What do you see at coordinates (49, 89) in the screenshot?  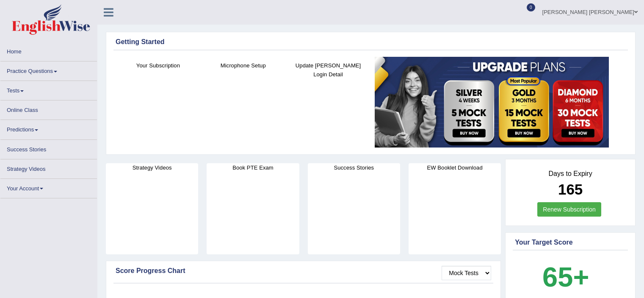 I see `a: Tests` at bounding box center [49, 89].